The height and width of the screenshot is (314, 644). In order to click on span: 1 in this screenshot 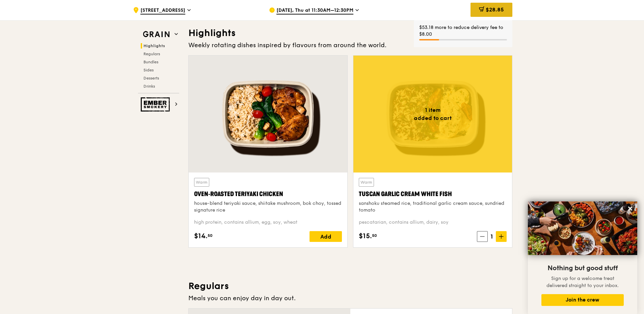, I will do `click(492, 237)`.